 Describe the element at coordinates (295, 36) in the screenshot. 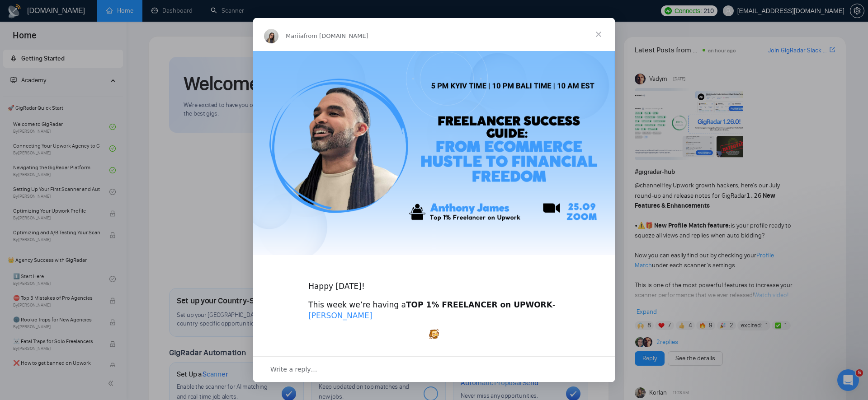

I see `span: Mariia` at that location.